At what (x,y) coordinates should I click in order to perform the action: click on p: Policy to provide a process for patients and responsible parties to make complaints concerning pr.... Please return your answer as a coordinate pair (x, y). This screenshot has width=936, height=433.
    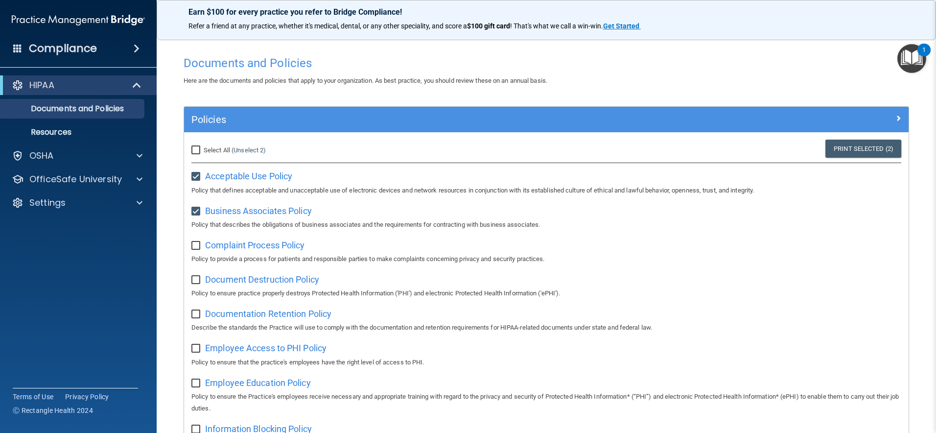
    Looking at the image, I should click on (546, 259).